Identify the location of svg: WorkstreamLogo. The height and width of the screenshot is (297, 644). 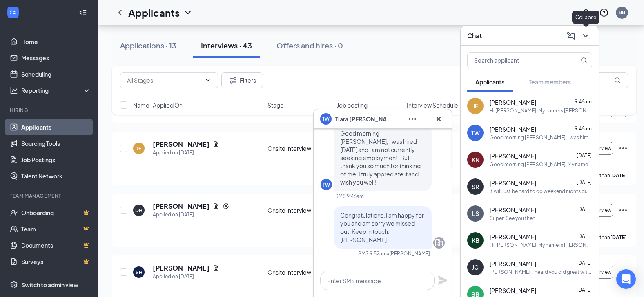
(13, 12).